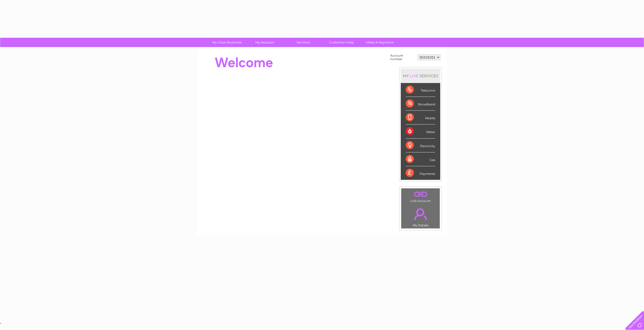  I want to click on div: LIVE, so click(414, 76).